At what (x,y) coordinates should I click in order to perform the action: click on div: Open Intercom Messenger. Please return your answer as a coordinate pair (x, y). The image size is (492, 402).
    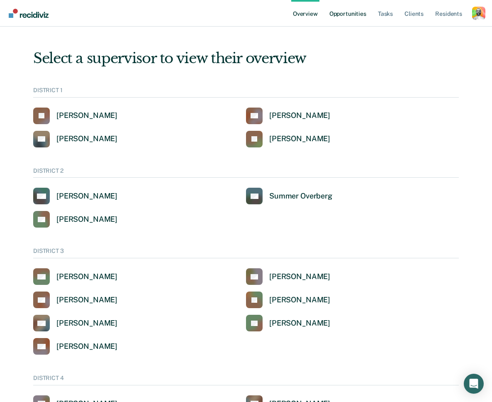
    Looking at the image, I should click on (474, 383).